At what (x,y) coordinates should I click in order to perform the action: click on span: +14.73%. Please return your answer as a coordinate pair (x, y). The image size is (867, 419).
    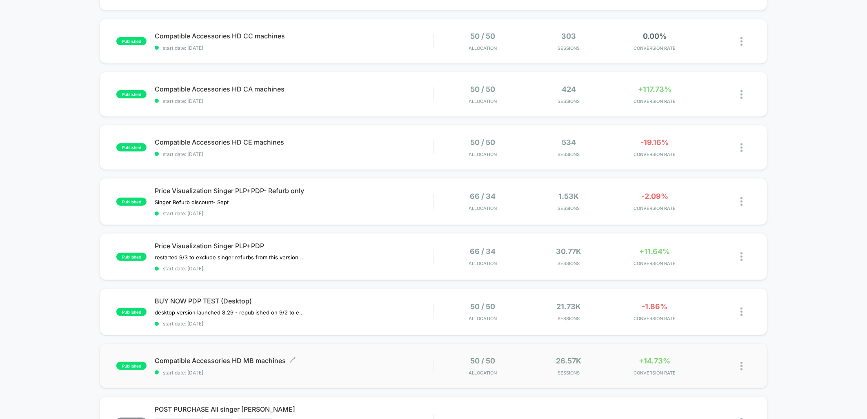
    Looking at the image, I should click on (655, 361).